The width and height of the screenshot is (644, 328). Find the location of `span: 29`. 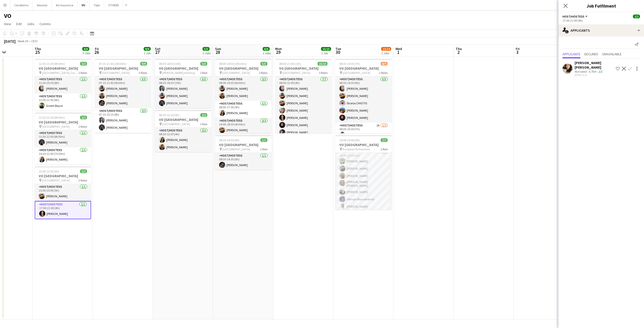

span: 29 is located at coordinates (278, 52).